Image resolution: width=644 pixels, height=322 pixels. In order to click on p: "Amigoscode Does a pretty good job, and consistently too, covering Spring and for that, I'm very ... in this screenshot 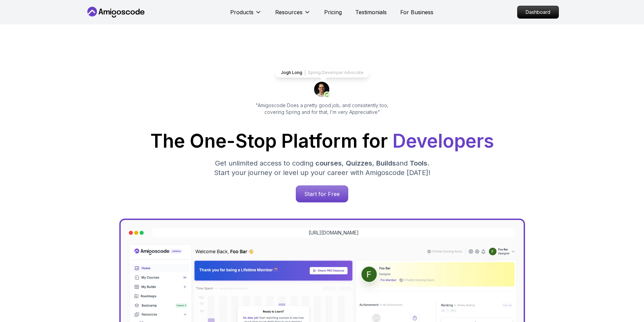, I will do `click(322, 109)`.